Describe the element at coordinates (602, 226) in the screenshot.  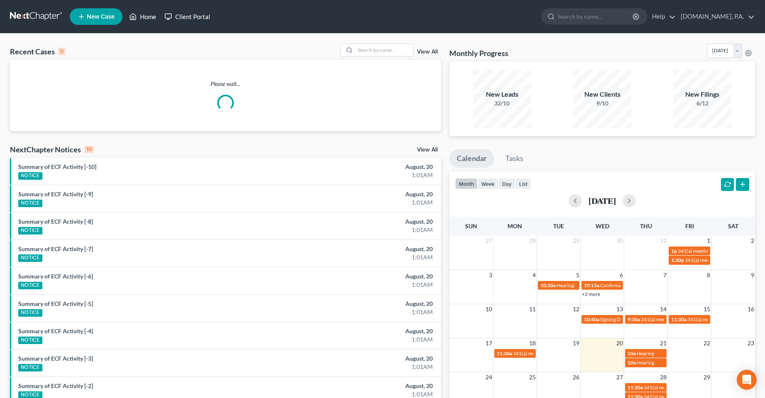
I see `span: Wed` at that location.